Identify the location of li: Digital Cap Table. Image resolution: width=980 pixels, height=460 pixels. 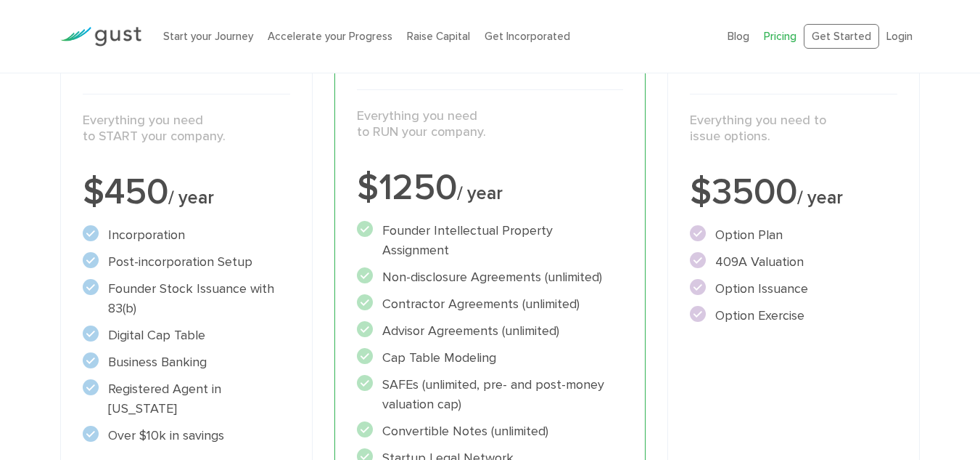
(186, 335).